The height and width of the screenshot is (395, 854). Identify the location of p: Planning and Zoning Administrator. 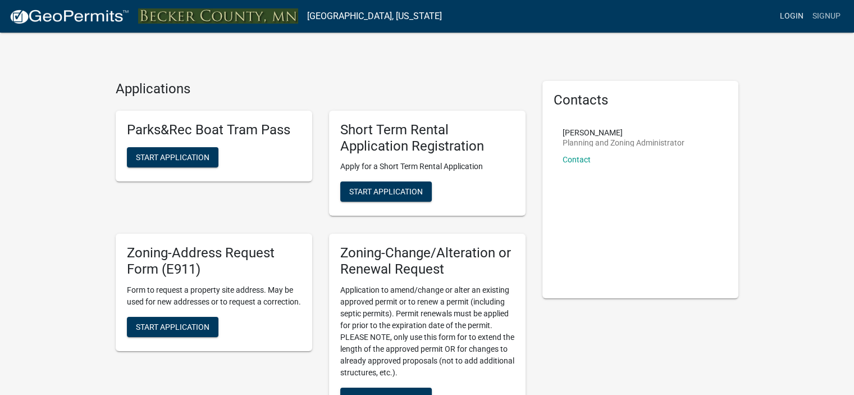
(623, 143).